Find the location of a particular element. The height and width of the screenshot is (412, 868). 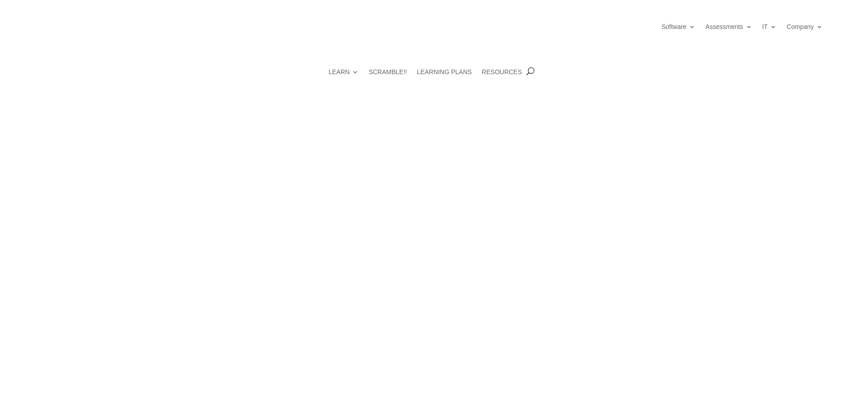

a: Software is located at coordinates (678, 27).